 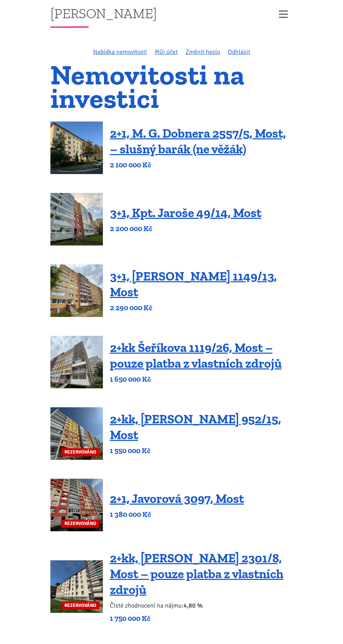 I want to click on b: 4,80 %, so click(x=193, y=605).